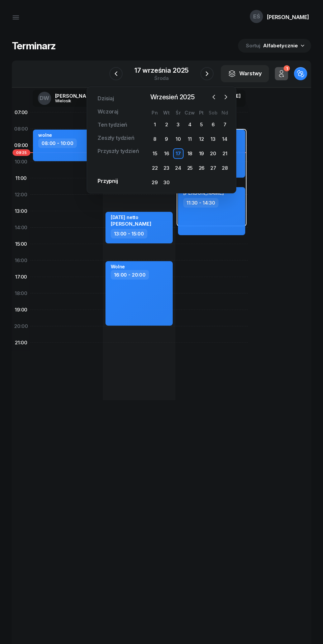 This screenshot has height=644, width=323. I want to click on div: 18:00, so click(21, 293).